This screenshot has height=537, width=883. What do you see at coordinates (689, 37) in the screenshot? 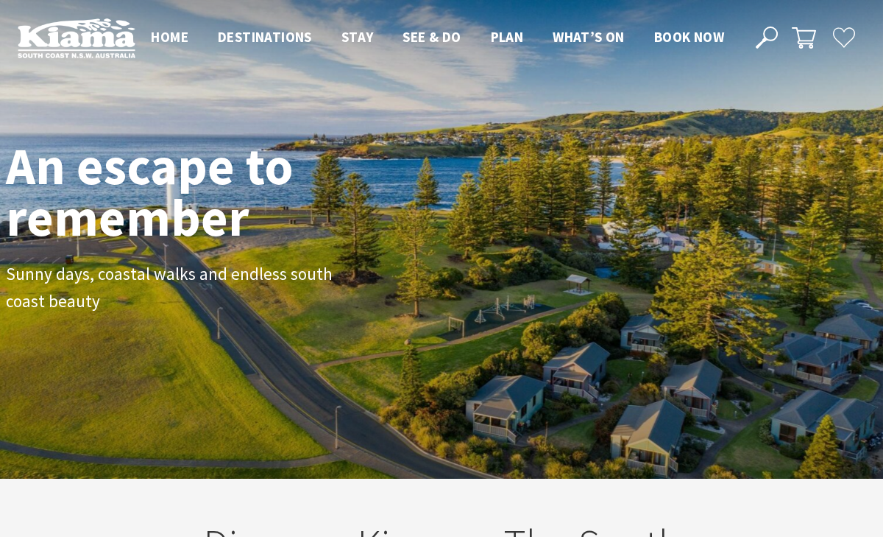
I see `span: Book now` at bounding box center [689, 37].